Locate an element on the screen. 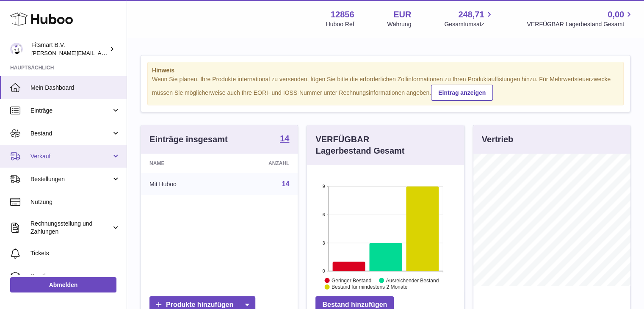  text: 9 is located at coordinates (324, 186).